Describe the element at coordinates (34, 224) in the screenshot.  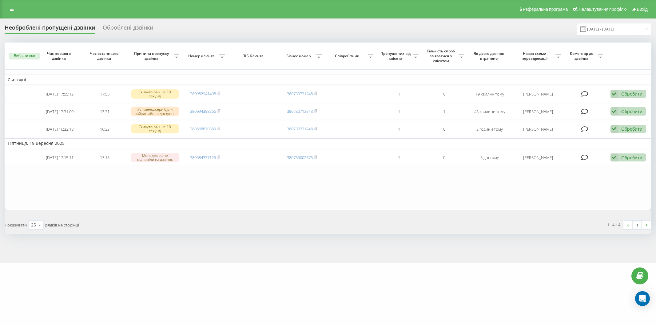
I see `font: 25` at that location.